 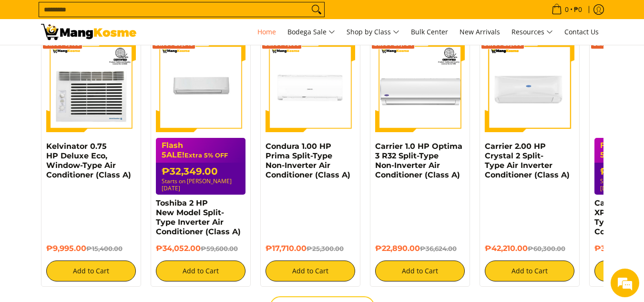 I want to click on a: Bulk Center, so click(x=429, y=32).